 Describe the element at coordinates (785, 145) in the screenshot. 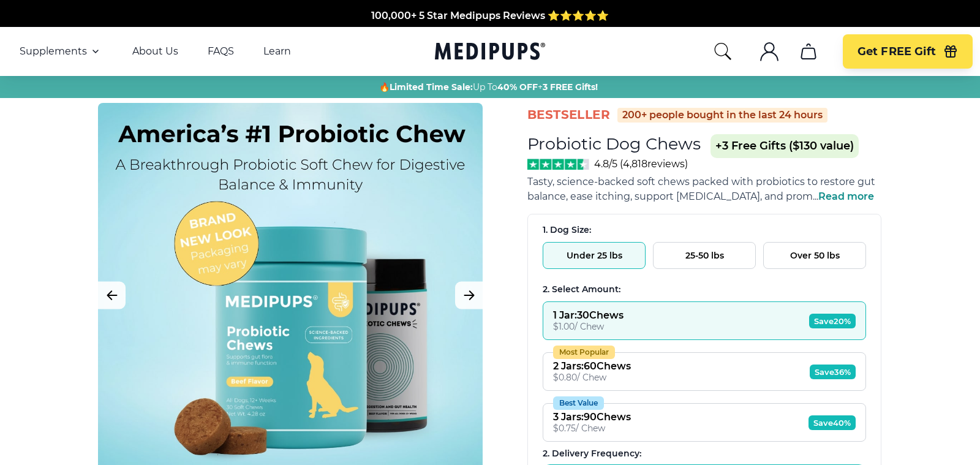

I see `span: +3 Free Gifts ($130 value)` at that location.